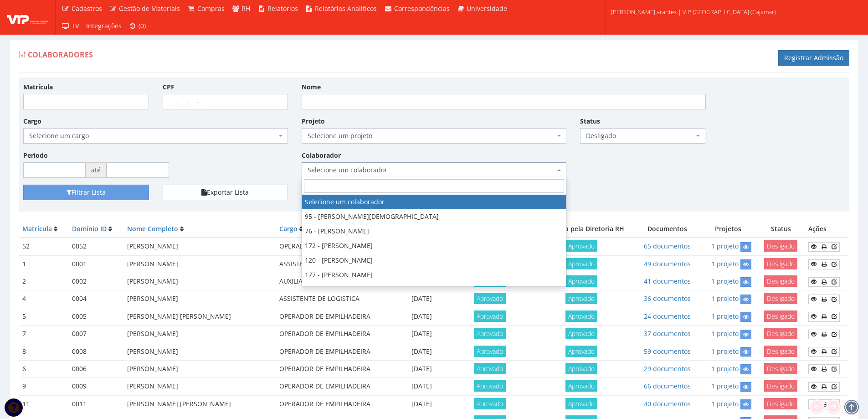 The height and width of the screenshot is (419, 868). What do you see at coordinates (32, 121) in the screenshot?
I see `label: Cargo` at bounding box center [32, 121].